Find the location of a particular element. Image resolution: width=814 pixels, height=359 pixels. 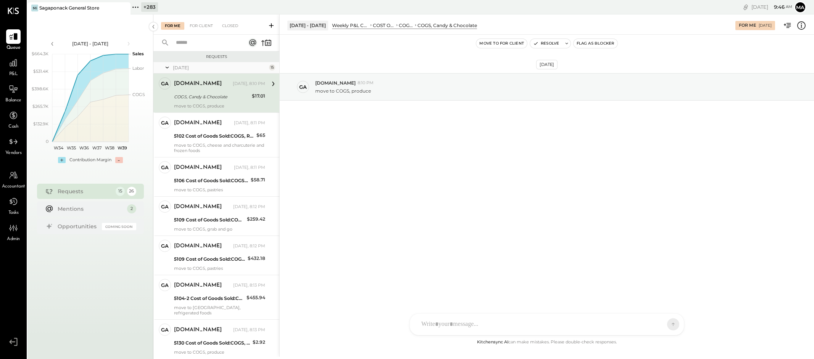

text: $531.4K is located at coordinates (41, 71).